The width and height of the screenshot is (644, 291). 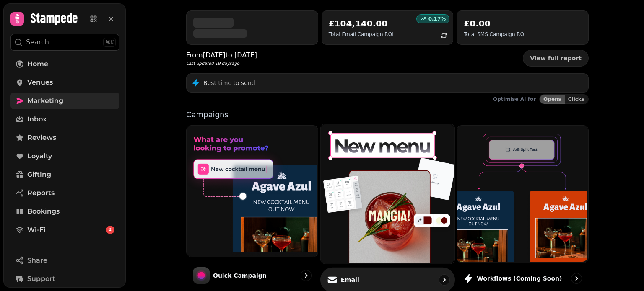 I want to click on p: Last updated 19 days ago, so click(x=221, y=63).